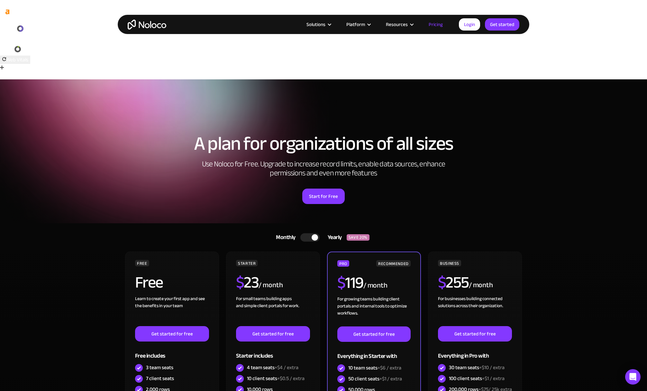 The width and height of the screenshot is (647, 391). I want to click on h1: A plan for organizations of all sizes, so click(324, 144).